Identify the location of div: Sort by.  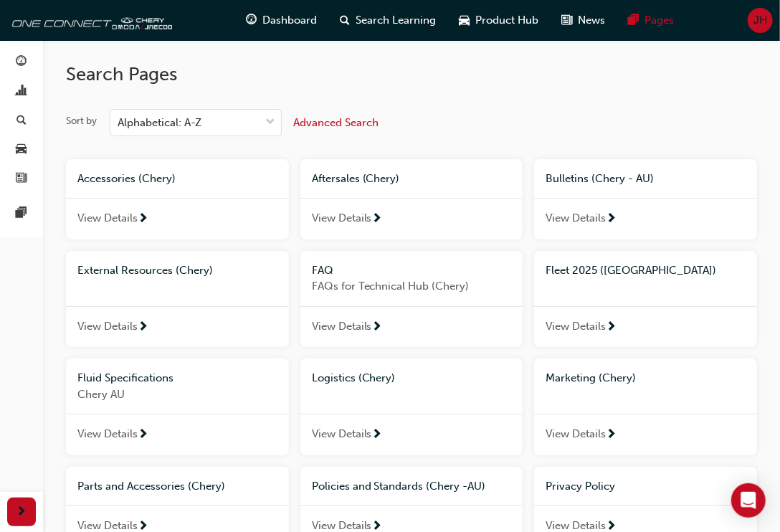
(81, 121).